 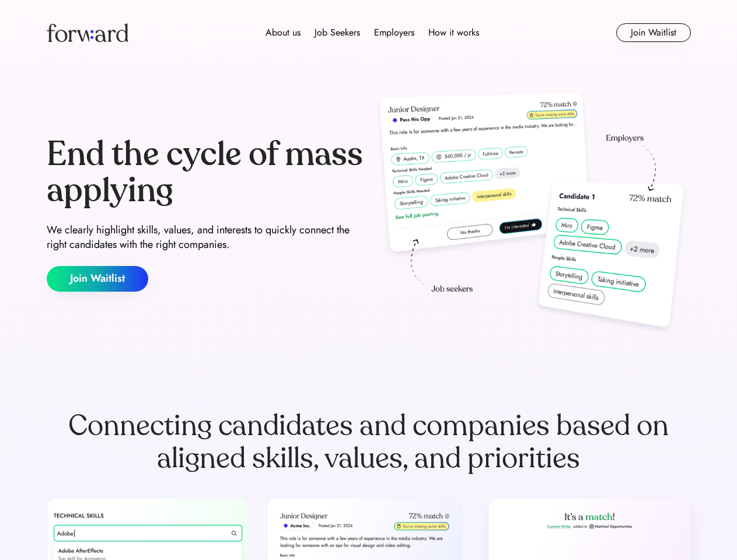 I want to click on div: Connecting candidates and companies based on aligned skills, values, and priorities, so click(x=368, y=442).